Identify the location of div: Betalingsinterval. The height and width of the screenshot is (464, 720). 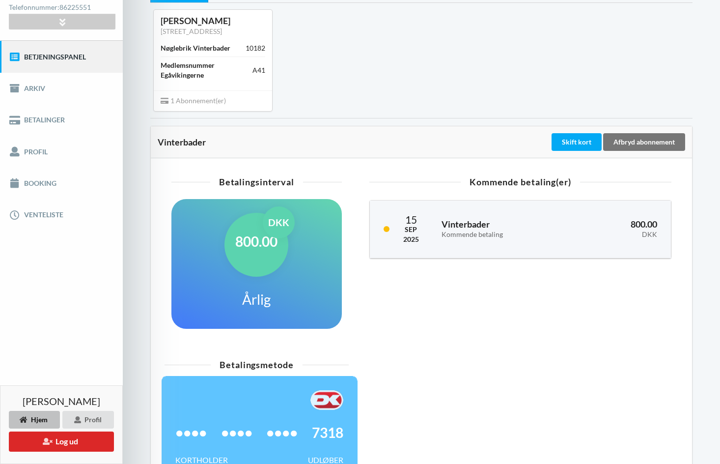
(257, 182).